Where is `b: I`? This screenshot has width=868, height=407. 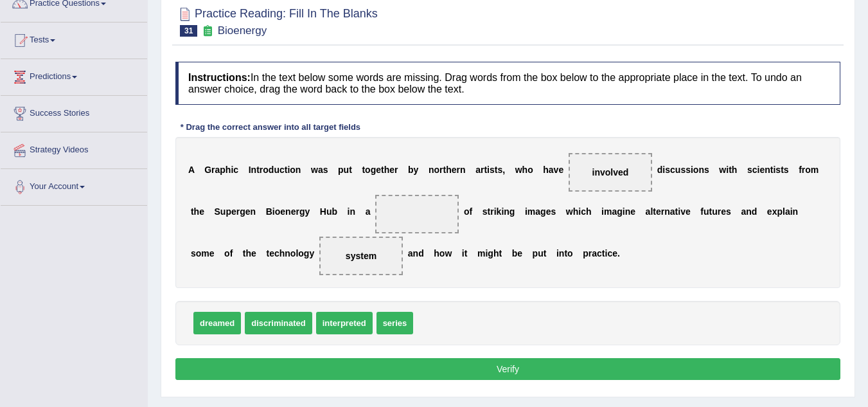
b: I is located at coordinates (250, 170).